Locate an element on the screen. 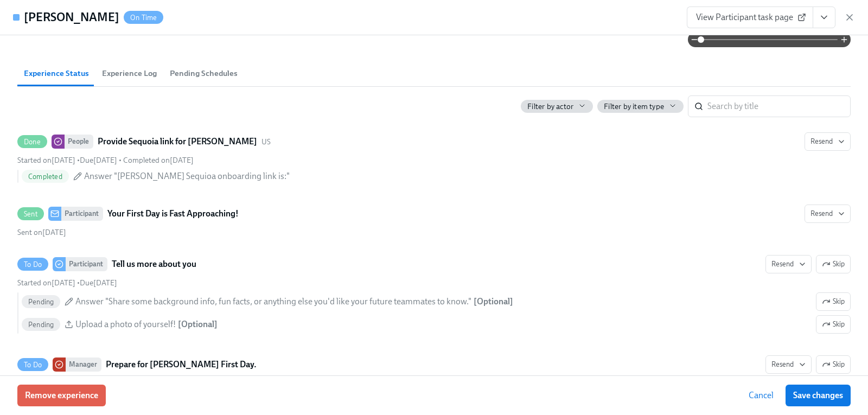 This screenshot has width=868, height=415. span: Experience Log is located at coordinates (129, 73).